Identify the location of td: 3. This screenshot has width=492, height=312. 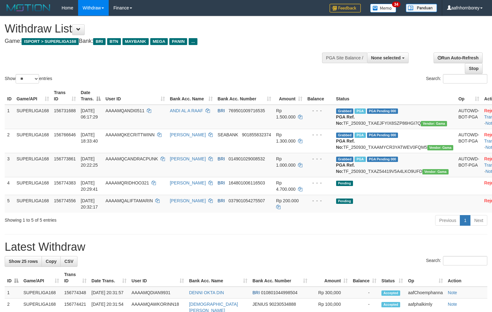
(9, 165).